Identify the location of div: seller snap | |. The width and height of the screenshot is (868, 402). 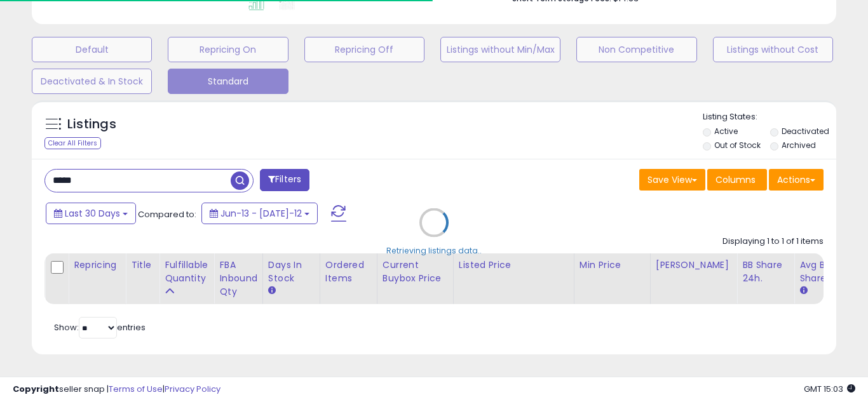
(116, 390).